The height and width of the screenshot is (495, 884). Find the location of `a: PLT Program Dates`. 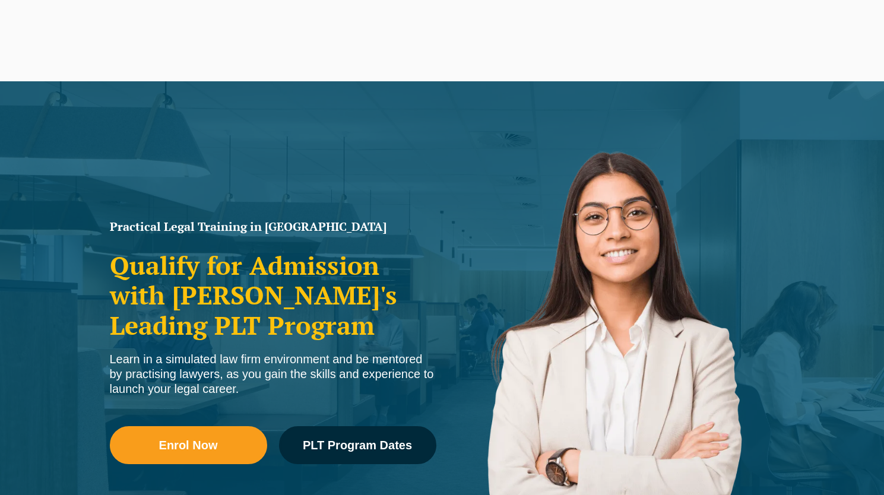

a: PLT Program Dates is located at coordinates (357, 445).